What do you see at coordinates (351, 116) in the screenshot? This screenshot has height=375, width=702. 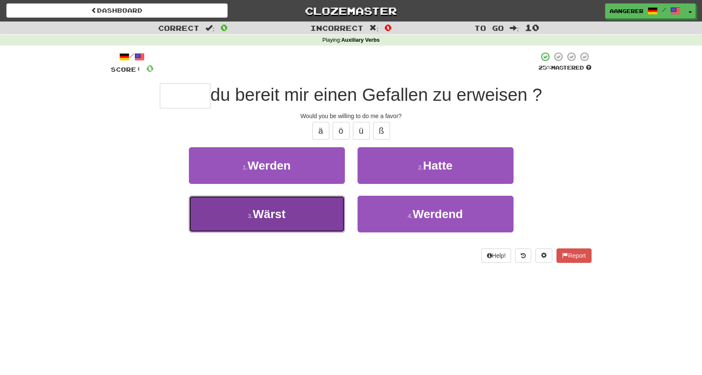 I see `div: Would you be willing to do me a favor?` at bounding box center [351, 116].